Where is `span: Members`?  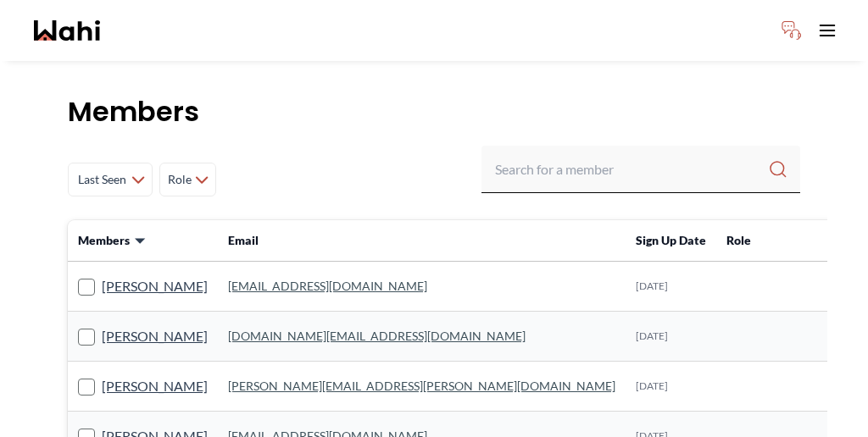
span: Members is located at coordinates (103, 241).